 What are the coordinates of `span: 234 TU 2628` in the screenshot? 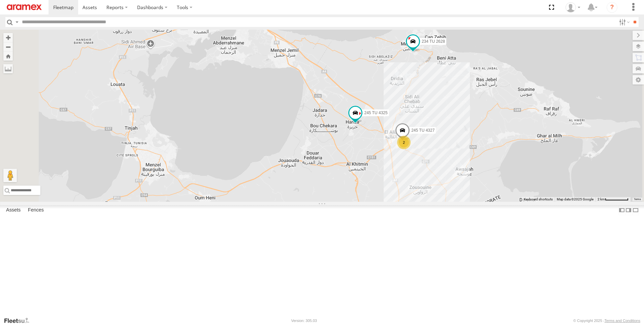 It's located at (433, 41).